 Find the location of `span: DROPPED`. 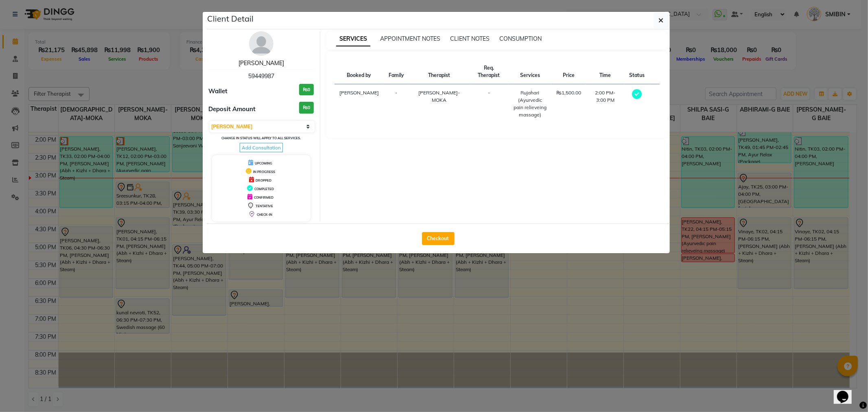

span: DROPPED is located at coordinates (263, 180).